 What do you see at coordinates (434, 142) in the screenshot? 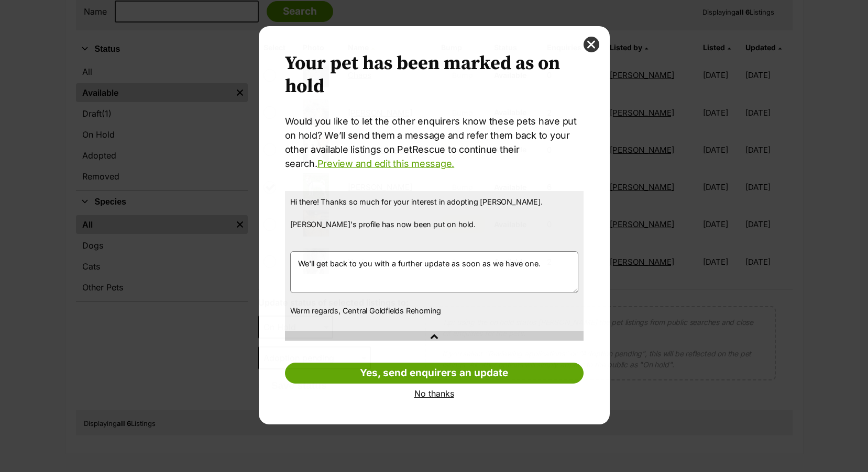
I see `p: Would you like to let the other enquirers know these pets have put on hold? We’ll send them a mes...` at bounding box center [434, 142].